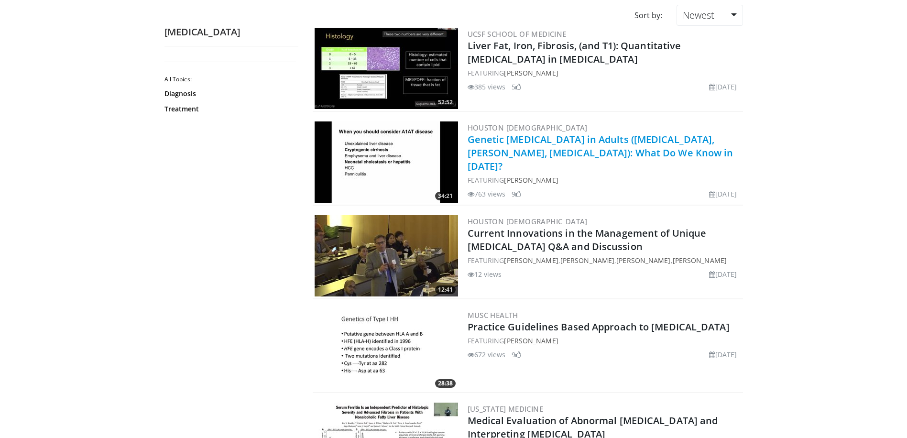 This screenshot has width=907, height=438. Describe the element at coordinates (229, 94) in the screenshot. I see `a: Diagnosis` at that location.